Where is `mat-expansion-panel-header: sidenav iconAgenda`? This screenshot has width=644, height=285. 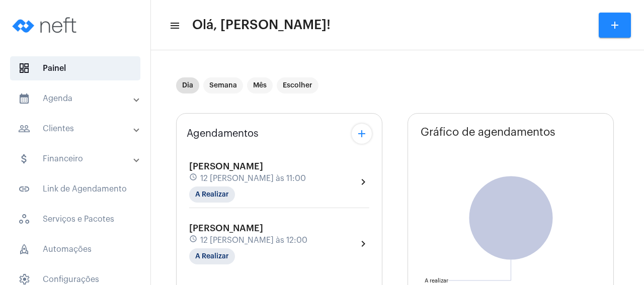 mat-expansion-panel-header: sidenav iconAgenda is located at coordinates (78, 99).